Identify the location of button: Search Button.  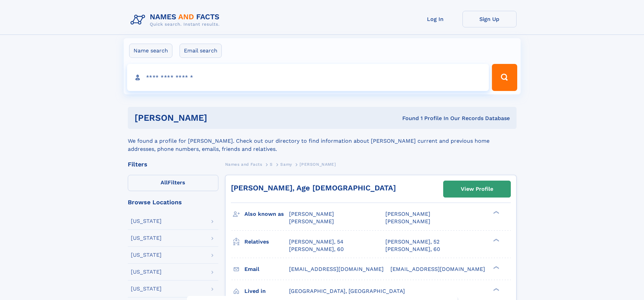
(504, 78).